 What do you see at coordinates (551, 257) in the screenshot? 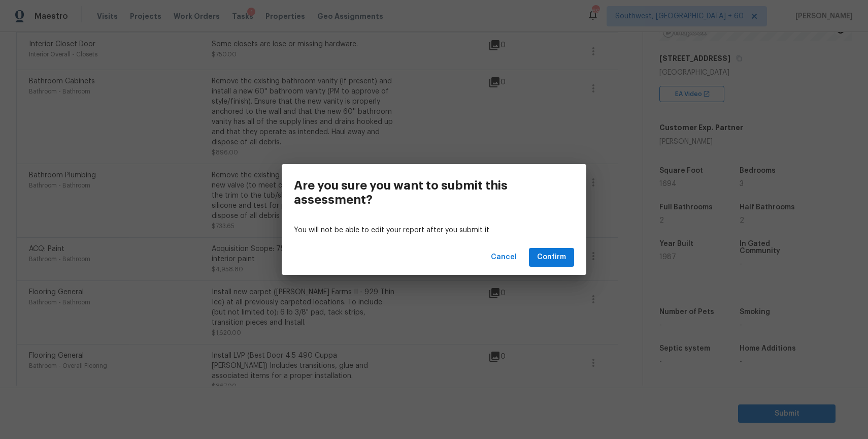
I see `span: Confirm` at bounding box center [551, 257].